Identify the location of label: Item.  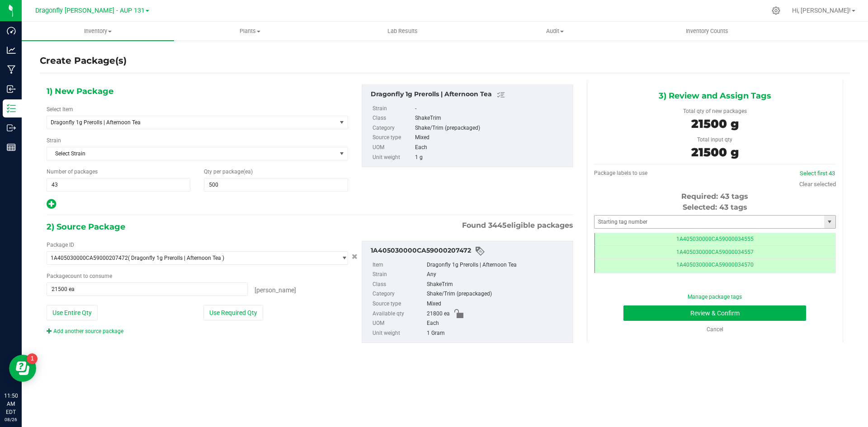
(399, 266).